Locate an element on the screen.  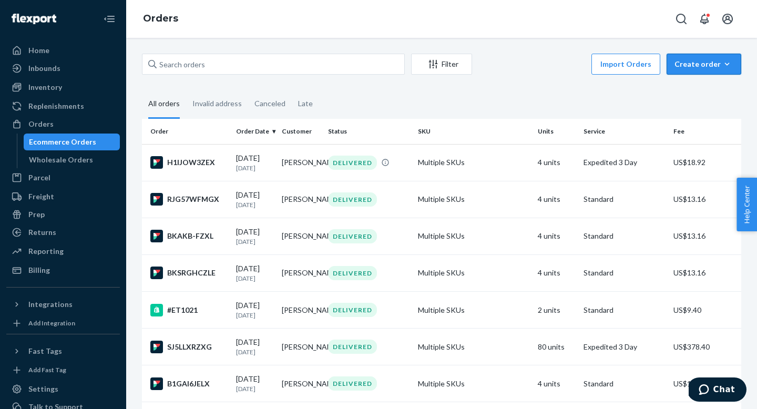
div: H1IJOW3ZEX is located at coordinates (189, 162).